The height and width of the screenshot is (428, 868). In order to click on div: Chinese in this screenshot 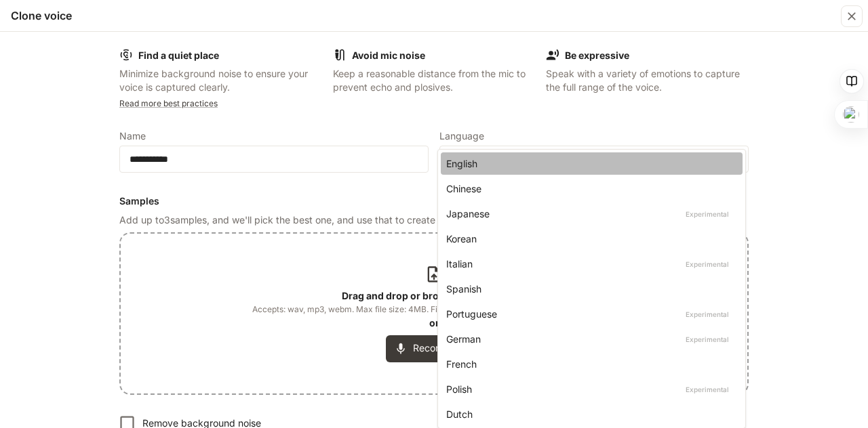, I will do `click(589, 189)`.